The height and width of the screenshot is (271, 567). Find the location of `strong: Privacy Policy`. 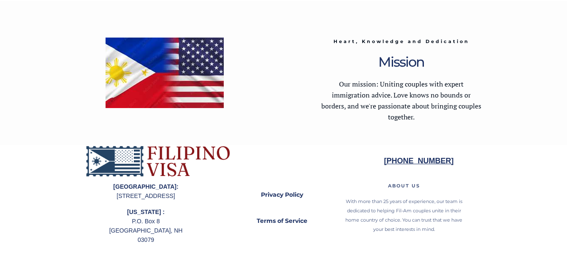

strong: Privacy Policy is located at coordinates (282, 195).